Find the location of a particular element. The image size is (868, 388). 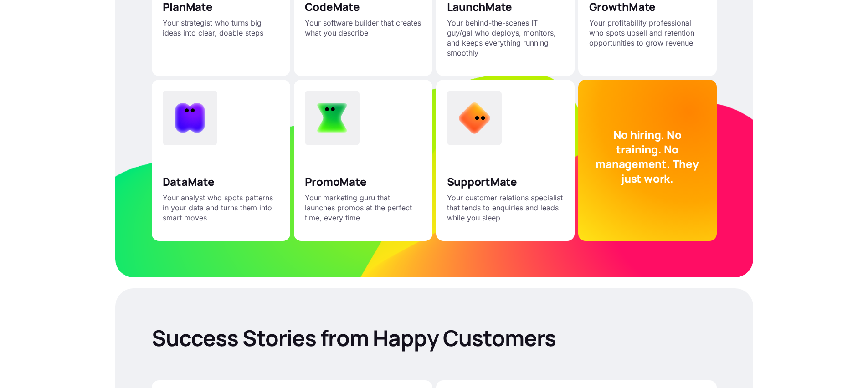

p: Success Stories from Happy Customers is located at coordinates (434, 338).